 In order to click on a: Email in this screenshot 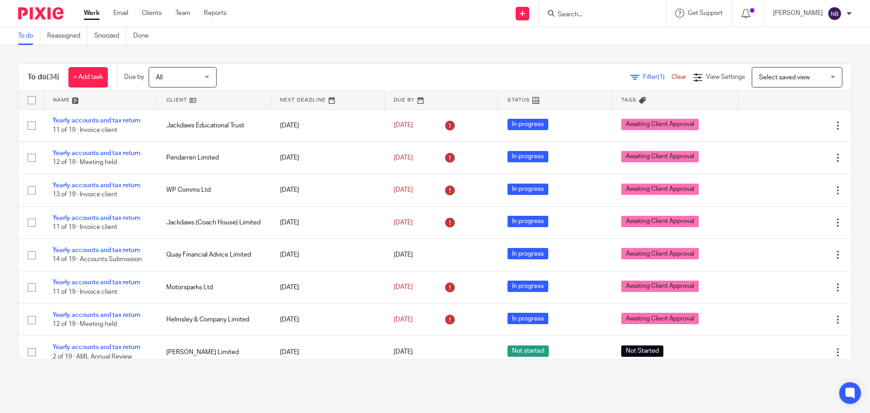, I will do `click(120, 13)`.